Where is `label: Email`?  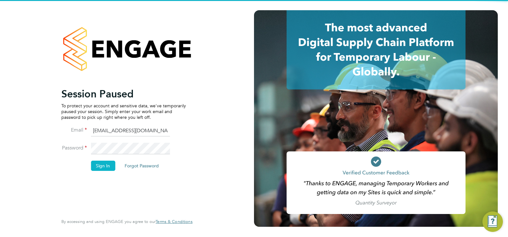 label: Email is located at coordinates (74, 130).